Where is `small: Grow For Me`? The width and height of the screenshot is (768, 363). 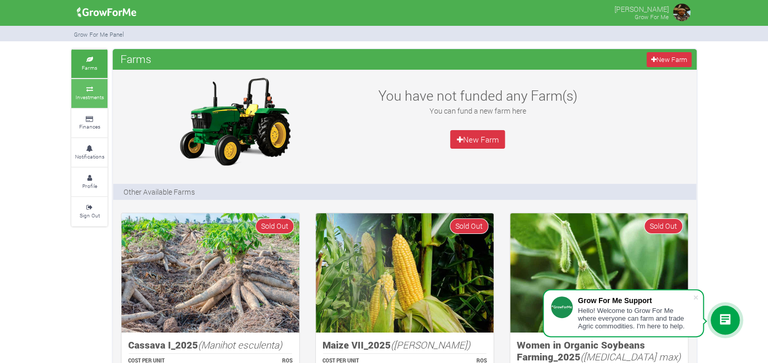
small: Grow For Me is located at coordinates (652, 17).